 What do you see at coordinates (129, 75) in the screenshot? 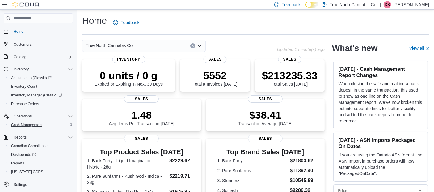
I see `p: 0 units / 0 g` at bounding box center [129, 75].